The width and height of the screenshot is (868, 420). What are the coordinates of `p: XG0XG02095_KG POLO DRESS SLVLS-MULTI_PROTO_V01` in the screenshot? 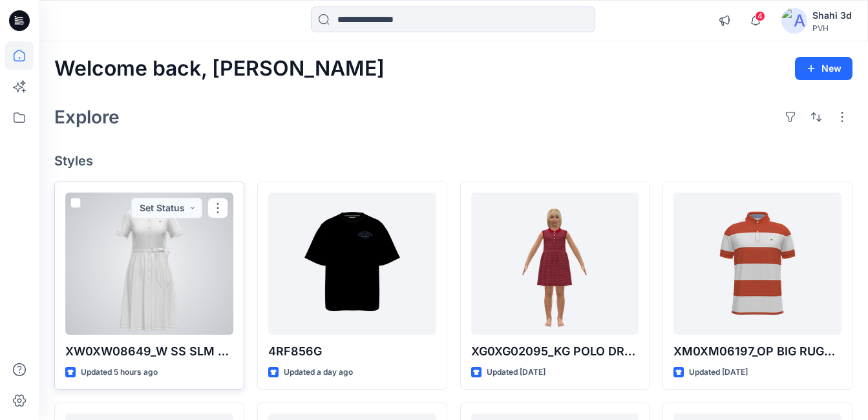 It's located at (555, 351).